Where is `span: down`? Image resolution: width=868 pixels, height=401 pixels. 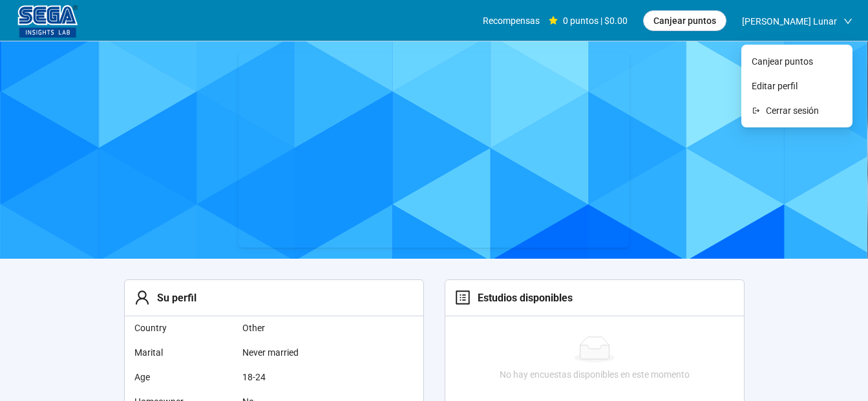
span: down is located at coordinates (848, 21).